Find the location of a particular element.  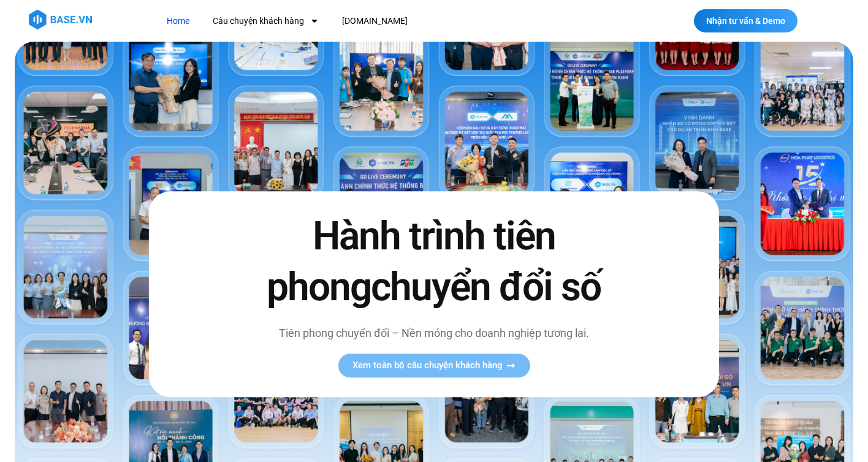

h2: Hành trình tiên phong is located at coordinates (434, 262).